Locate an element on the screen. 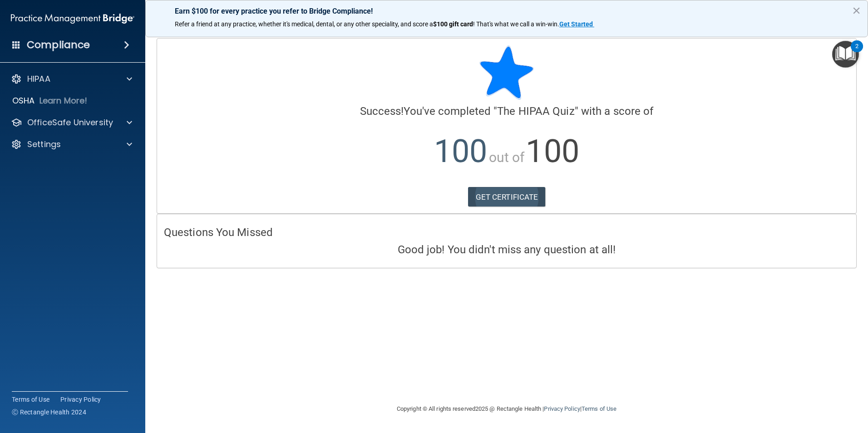 Image resolution: width=868 pixels, height=433 pixels. h4: Questions You Missed is located at coordinates (507, 232).